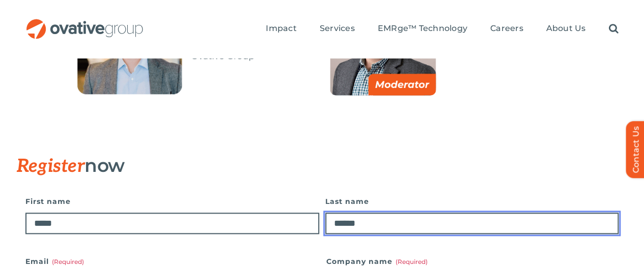 The image size is (644, 268). Describe the element at coordinates (506, 28) in the screenshot. I see `span: Careers` at that location.